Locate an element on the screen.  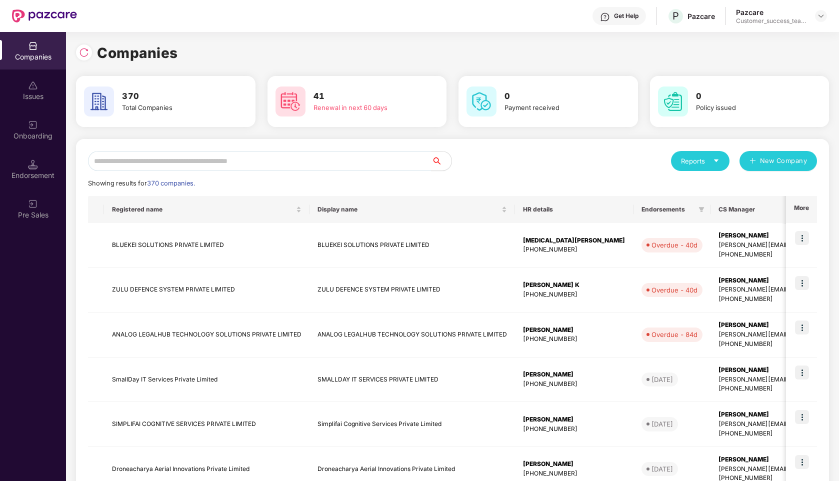
button: search is located at coordinates (441, 161).